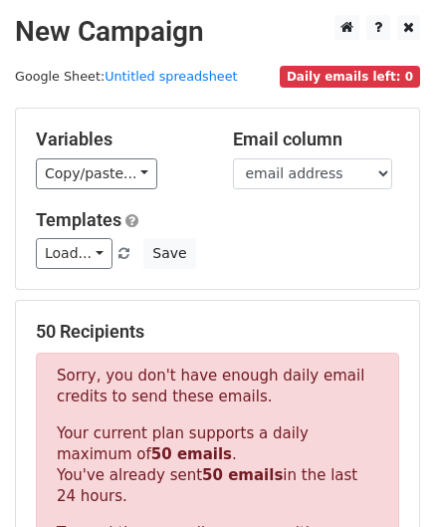  Describe the element at coordinates (169, 253) in the screenshot. I see `button: Save` at that location.